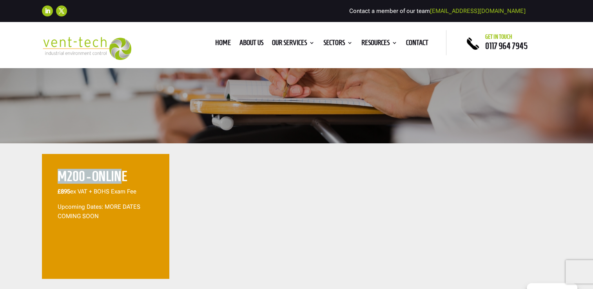 This screenshot has height=289, width=593. I want to click on h2: M200 - ONLINE, so click(105, 178).